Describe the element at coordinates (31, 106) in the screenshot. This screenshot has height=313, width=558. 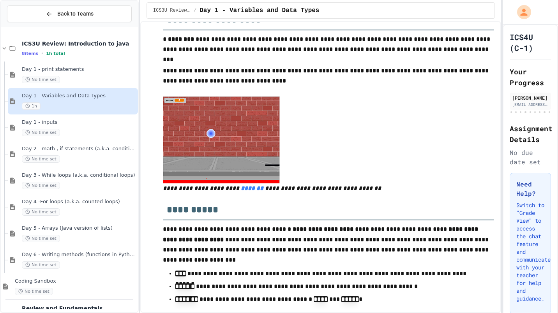
I see `span: 1h` at that location.